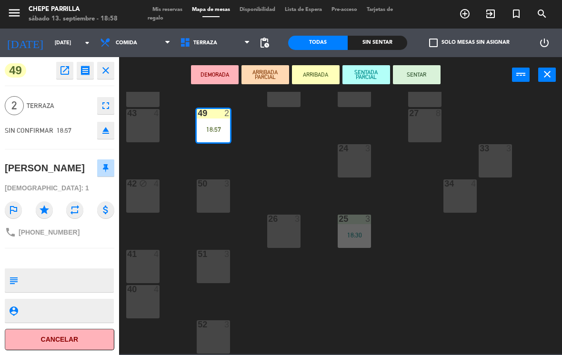 The width and height of the screenshot is (562, 355). I want to click on span: pending_actions, so click(264, 43).